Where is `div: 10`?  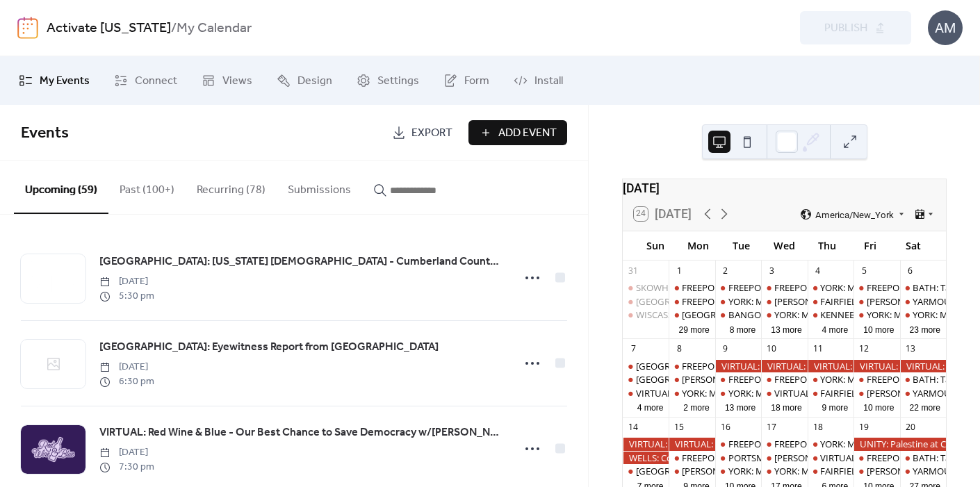 div: 10 is located at coordinates (772, 349).